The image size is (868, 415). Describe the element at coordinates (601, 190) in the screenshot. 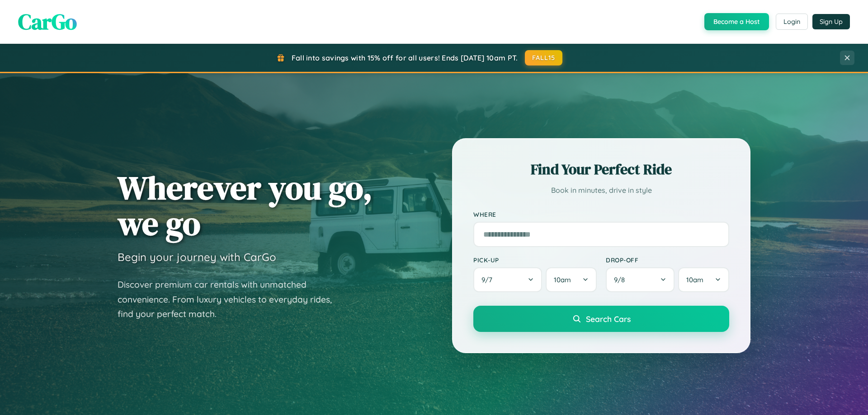

I see `p: Book in minutes, drive in style` at that location.